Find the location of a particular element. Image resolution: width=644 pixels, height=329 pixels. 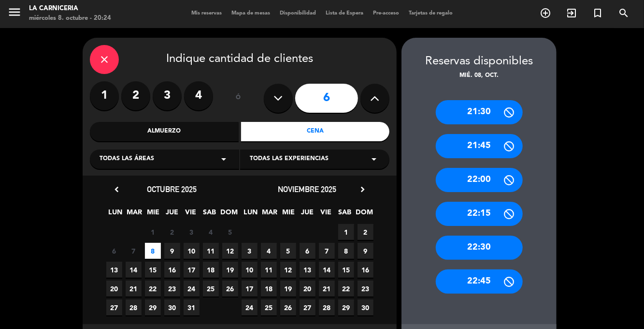

div: 22:45 is located at coordinates (479, 282).